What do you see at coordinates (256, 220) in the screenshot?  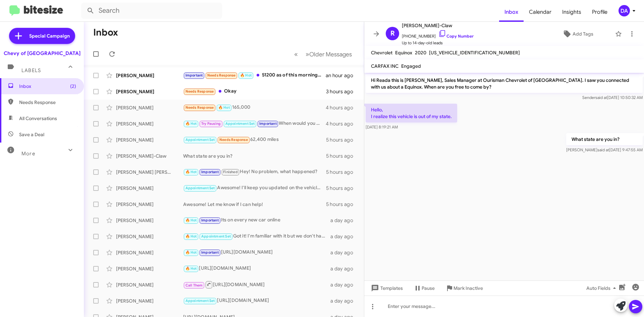 I see `div: Its on every new car online` at bounding box center [256, 220].